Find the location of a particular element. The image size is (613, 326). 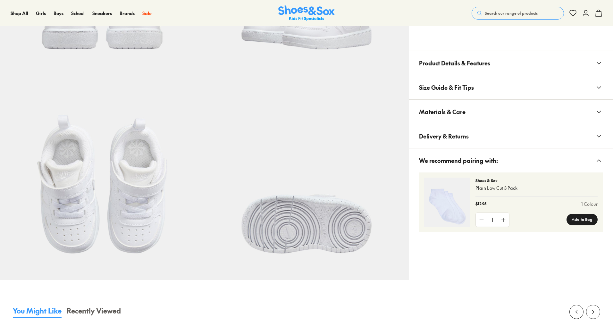

img: 4-356389_1 is located at coordinates (447, 202).